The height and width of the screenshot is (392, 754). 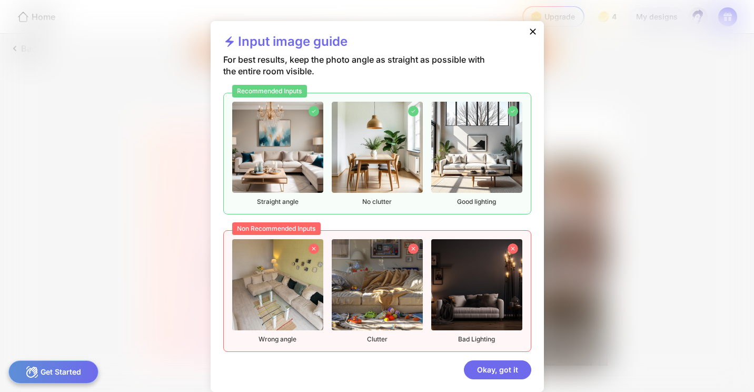 What do you see at coordinates (377, 291) in the screenshot?
I see `div: Clutter` at bounding box center [377, 291].